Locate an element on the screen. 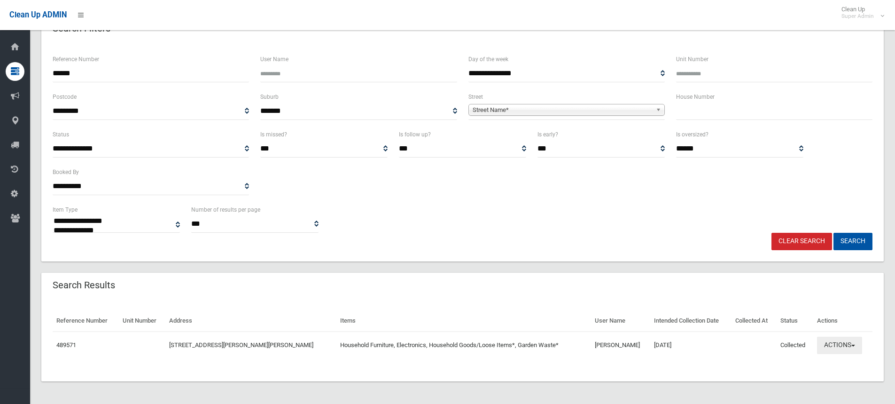 The height and width of the screenshot is (404, 895). small: Super Admin is located at coordinates (858, 16).